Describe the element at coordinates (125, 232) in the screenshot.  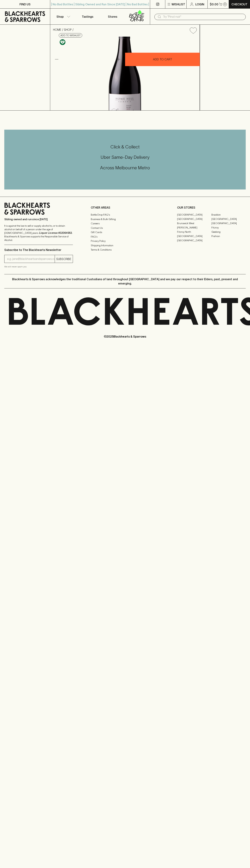
I see `a: Gift Cards` at that location.